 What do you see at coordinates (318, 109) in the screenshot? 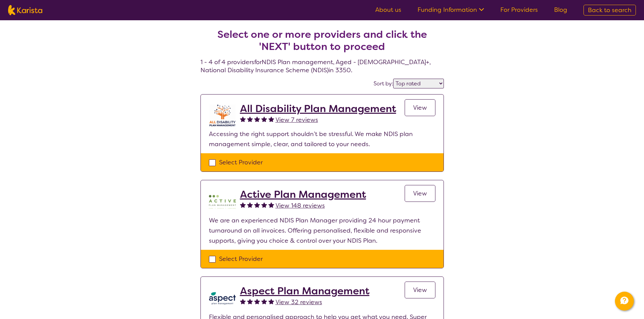
I see `a: All Disability Plan Management` at bounding box center [318, 109].